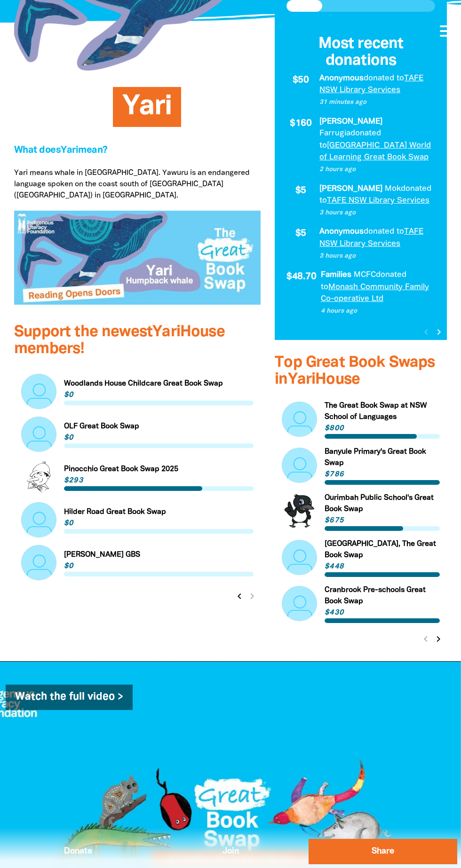  What do you see at coordinates (337, 275) in the screenshot?
I see `em: Families` at bounding box center [337, 275].